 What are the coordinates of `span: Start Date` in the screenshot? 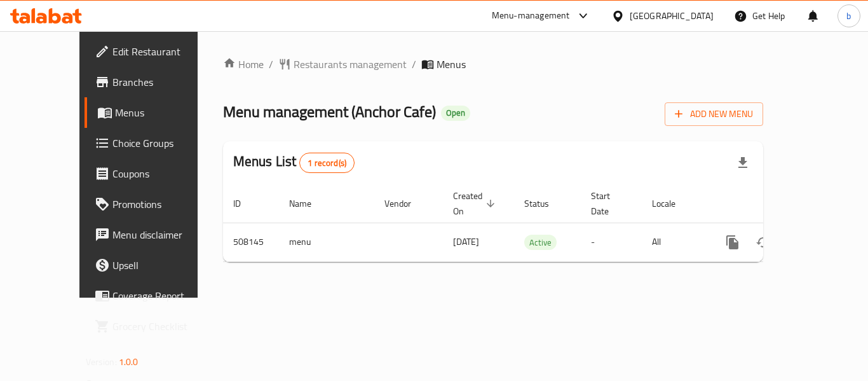 It's located at (608, 204).